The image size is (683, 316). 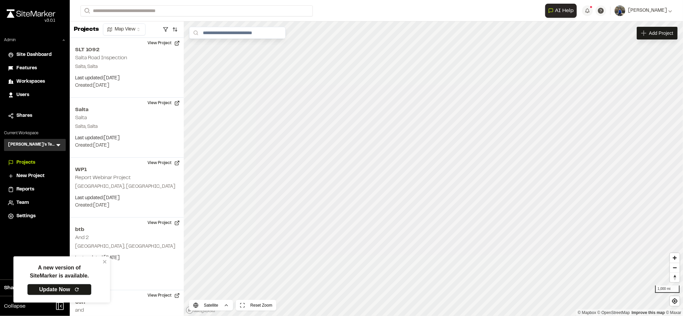 What do you see at coordinates (127, 278) in the screenshot?
I see `p: New k r` at bounding box center [127, 278].